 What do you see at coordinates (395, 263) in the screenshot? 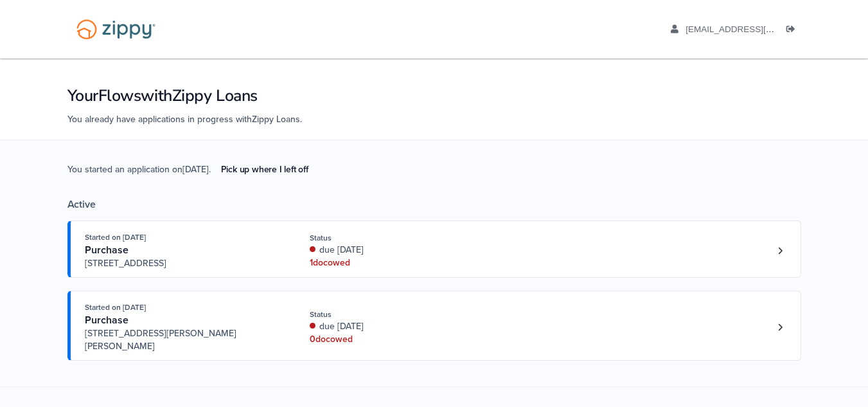
I see `div: 1 doc owed` at bounding box center [395, 263].